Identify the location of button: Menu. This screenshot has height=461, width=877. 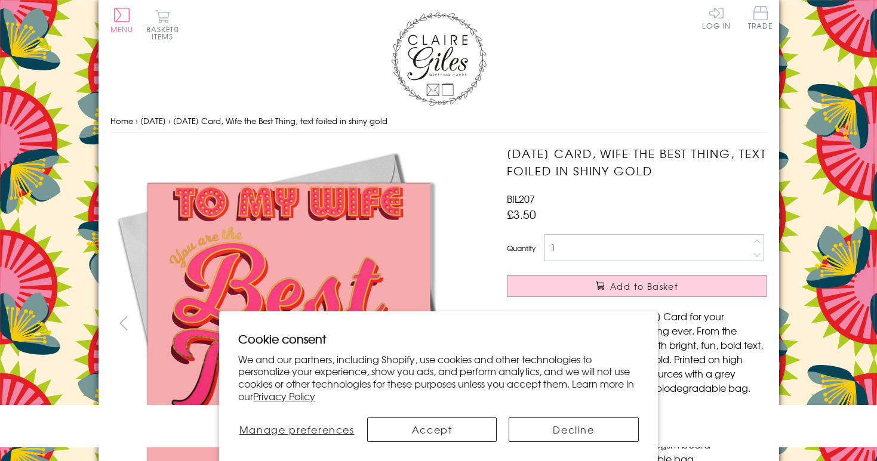
(122, 20).